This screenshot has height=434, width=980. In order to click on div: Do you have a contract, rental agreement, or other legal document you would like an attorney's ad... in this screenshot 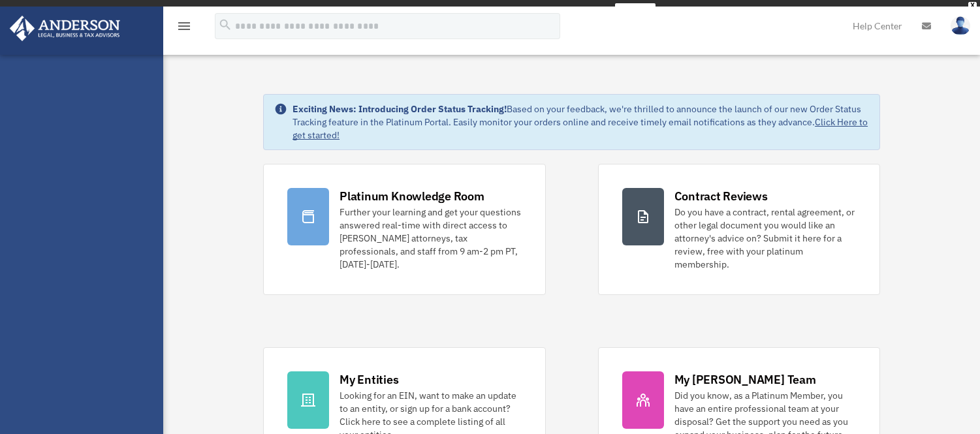, I will do `click(765, 238)`.